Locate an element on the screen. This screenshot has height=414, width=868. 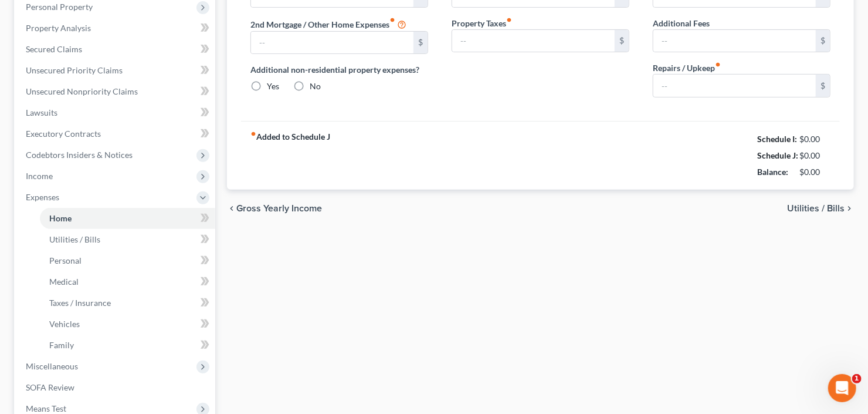
a: Secured Claims is located at coordinates (116, 49).